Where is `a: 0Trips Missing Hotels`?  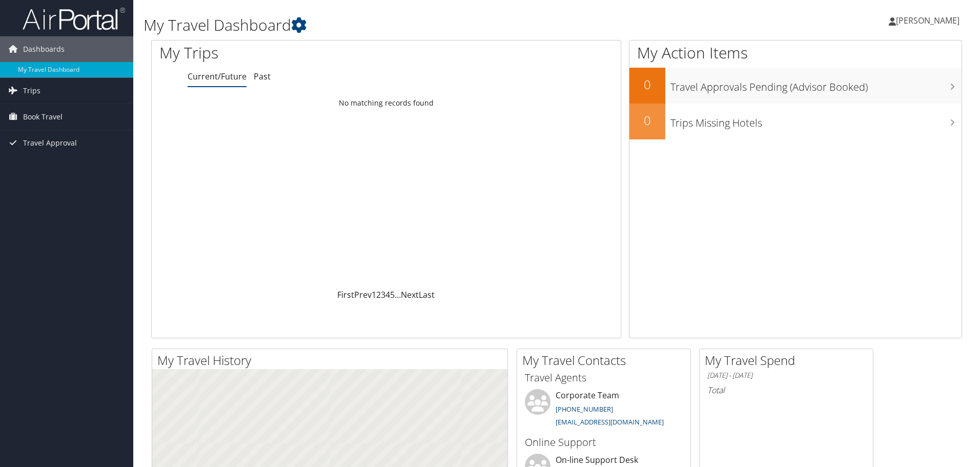 a: 0Trips Missing Hotels is located at coordinates (795, 122).